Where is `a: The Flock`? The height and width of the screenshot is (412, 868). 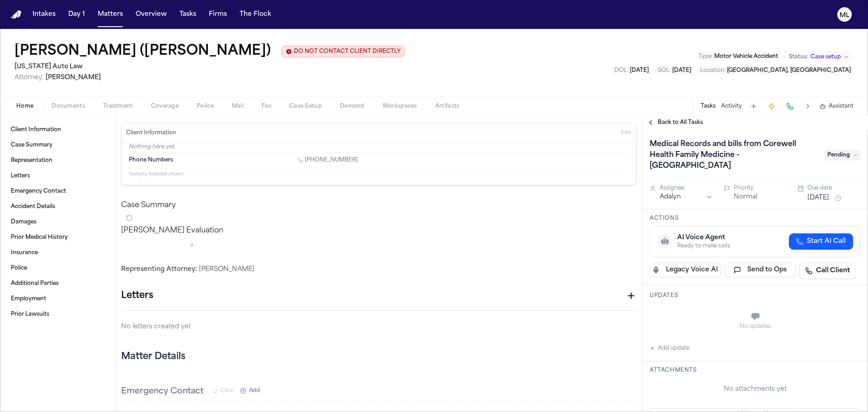
a: The Flock is located at coordinates (256, 14).